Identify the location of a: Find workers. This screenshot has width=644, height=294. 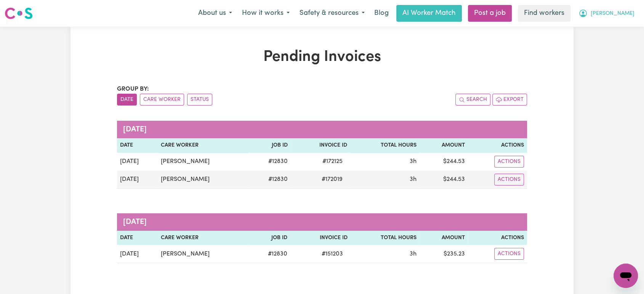
(544, 13).